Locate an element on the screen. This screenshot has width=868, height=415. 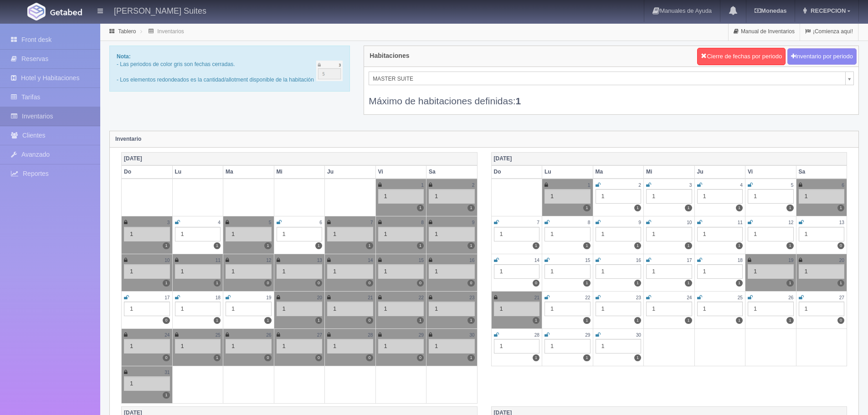
small: 22 is located at coordinates (421, 297).